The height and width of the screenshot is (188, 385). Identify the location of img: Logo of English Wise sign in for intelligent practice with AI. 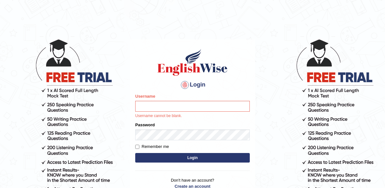
(192, 62).